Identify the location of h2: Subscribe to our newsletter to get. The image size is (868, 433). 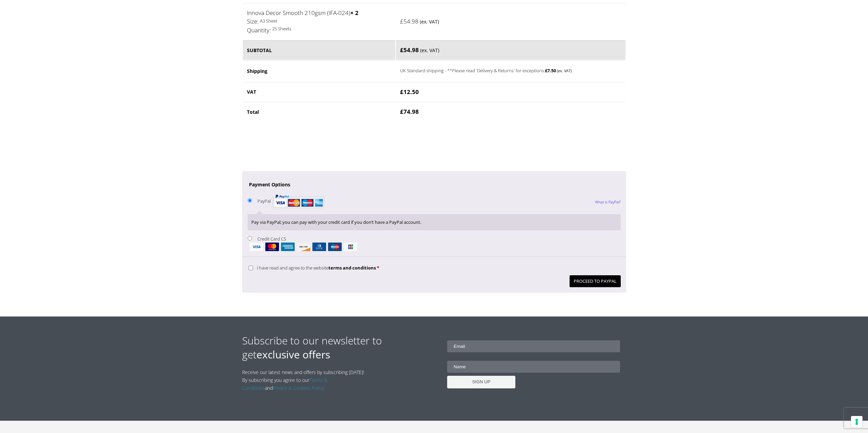
(338, 348).